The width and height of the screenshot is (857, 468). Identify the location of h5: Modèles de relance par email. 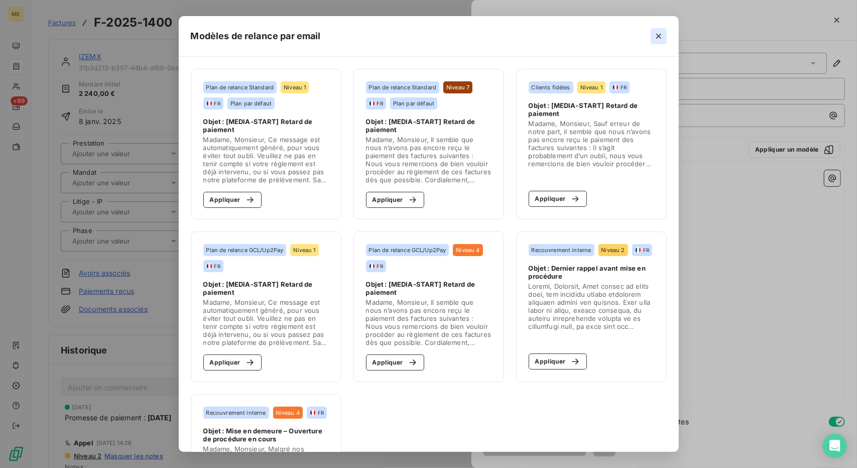
(255, 36).